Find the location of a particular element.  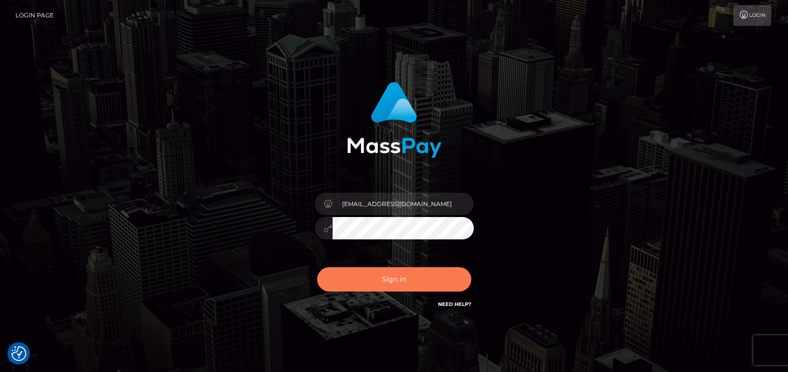

button: Sign in is located at coordinates (394, 279).